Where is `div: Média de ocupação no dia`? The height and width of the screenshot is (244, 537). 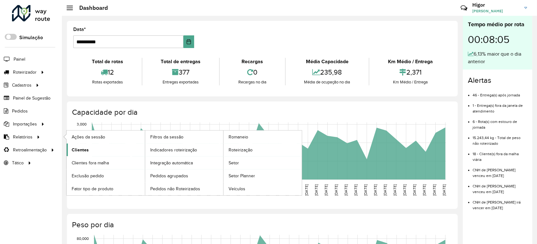
div: Média de ocupação no dia is located at coordinates (328, 82).